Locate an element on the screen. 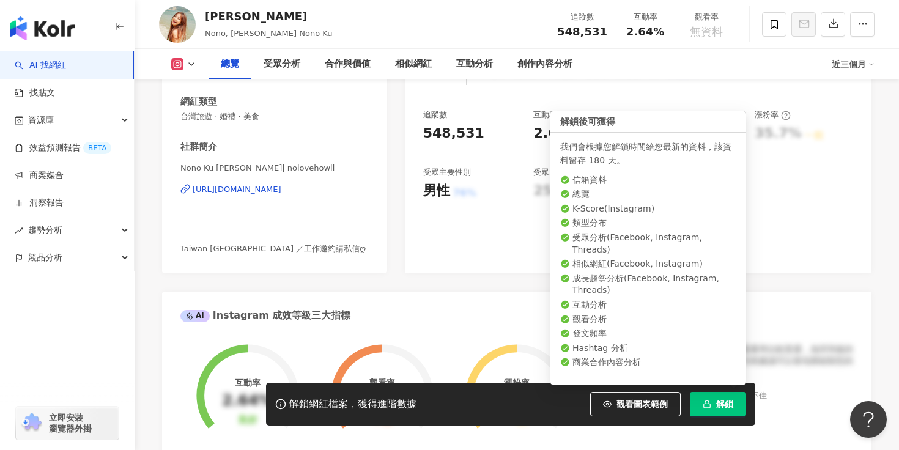 Image resolution: width=899 pixels, height=450 pixels. button: 解鎖 is located at coordinates (718, 404).